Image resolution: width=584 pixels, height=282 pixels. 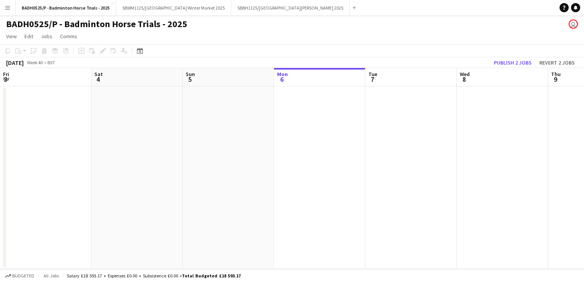 What do you see at coordinates (513, 63) in the screenshot?
I see `button: Publish 2 jobs` at bounding box center [513, 63].